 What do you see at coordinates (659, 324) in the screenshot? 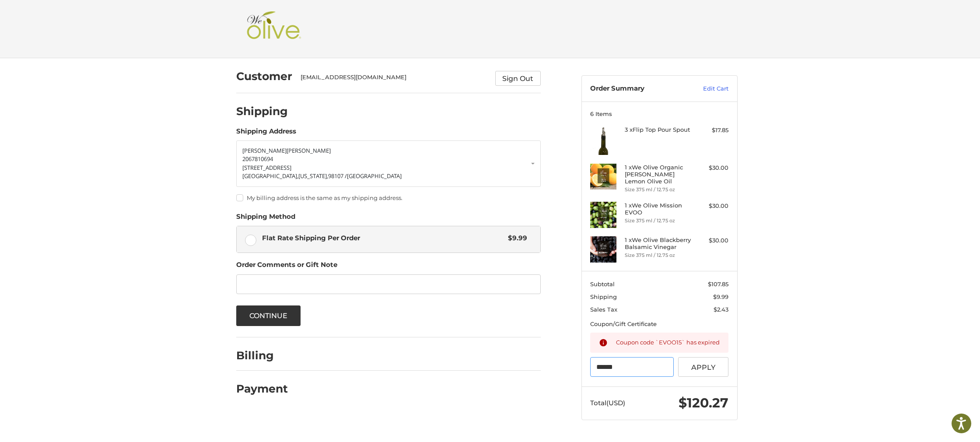
I see `div: Coupon/Gift Certificate` at bounding box center [659, 324].